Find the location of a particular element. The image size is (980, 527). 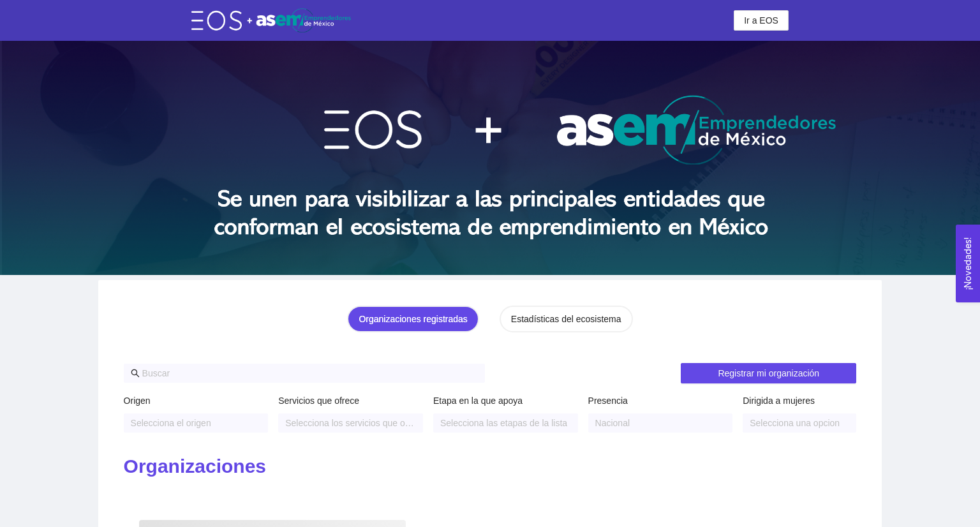

label: Presencia is located at coordinates (608, 401).